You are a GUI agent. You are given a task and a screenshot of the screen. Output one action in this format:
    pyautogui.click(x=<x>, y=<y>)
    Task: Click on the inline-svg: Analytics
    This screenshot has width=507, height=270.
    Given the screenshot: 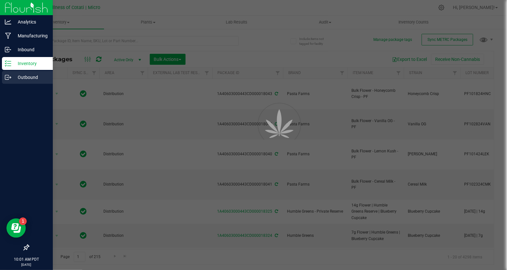 What is the action you would take?
    pyautogui.click(x=8, y=22)
    